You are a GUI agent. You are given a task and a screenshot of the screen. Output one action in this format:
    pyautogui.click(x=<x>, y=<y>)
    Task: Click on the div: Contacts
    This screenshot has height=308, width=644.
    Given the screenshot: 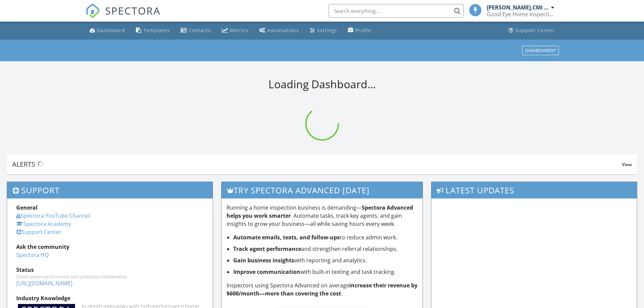 What is the action you would take?
    pyautogui.click(x=200, y=30)
    